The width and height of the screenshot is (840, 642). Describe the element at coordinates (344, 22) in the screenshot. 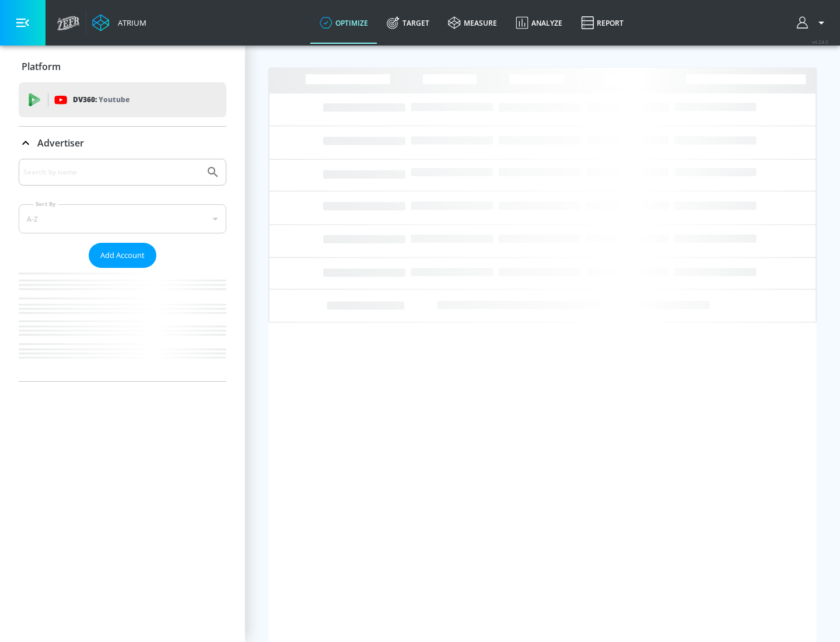

I see `a: optimize` at that location.